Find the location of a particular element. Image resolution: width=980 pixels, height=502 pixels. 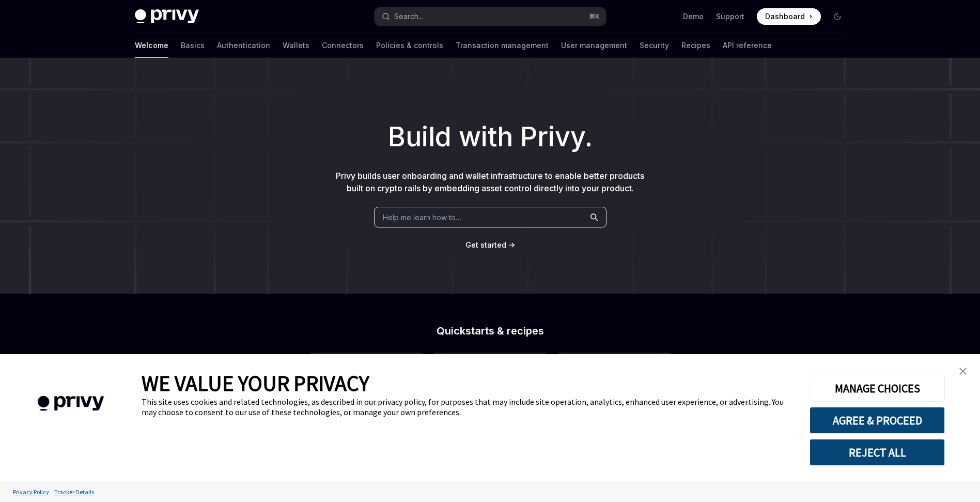

a: Recipes is located at coordinates (696, 45).